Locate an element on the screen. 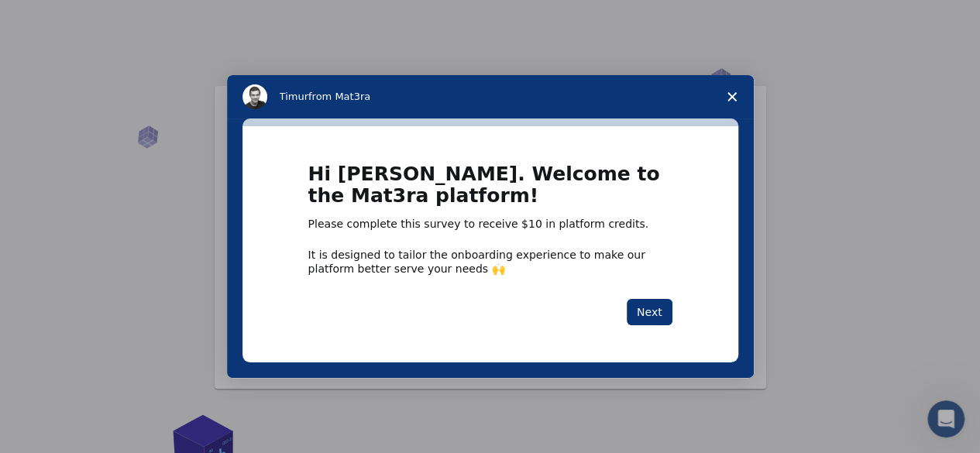 The image size is (980, 453). div: Please complete this survey to receive $10 in platform credits. is located at coordinates (491, 225).